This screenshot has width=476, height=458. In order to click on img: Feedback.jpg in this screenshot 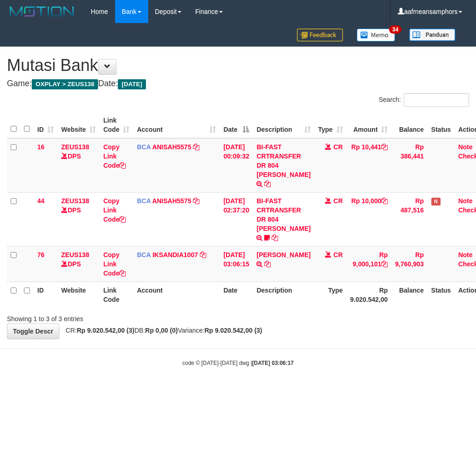, I will do `click(320, 35)`.